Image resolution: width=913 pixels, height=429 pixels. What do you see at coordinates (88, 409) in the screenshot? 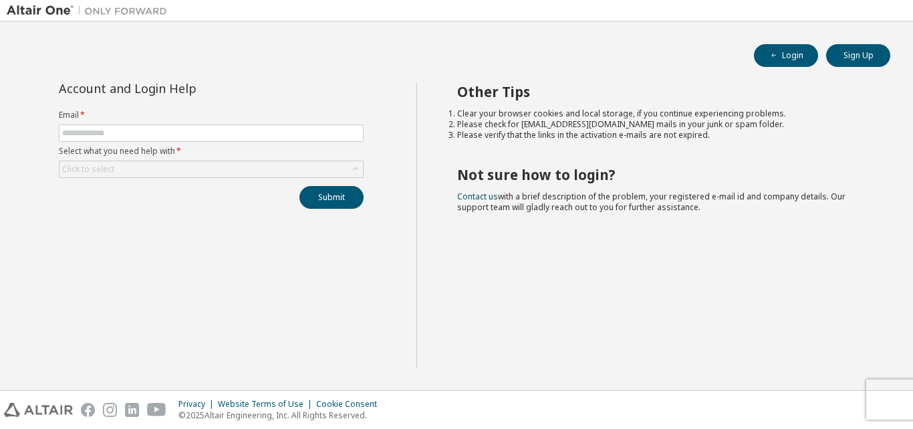
I see `img: facebook.svg` at bounding box center [88, 409].